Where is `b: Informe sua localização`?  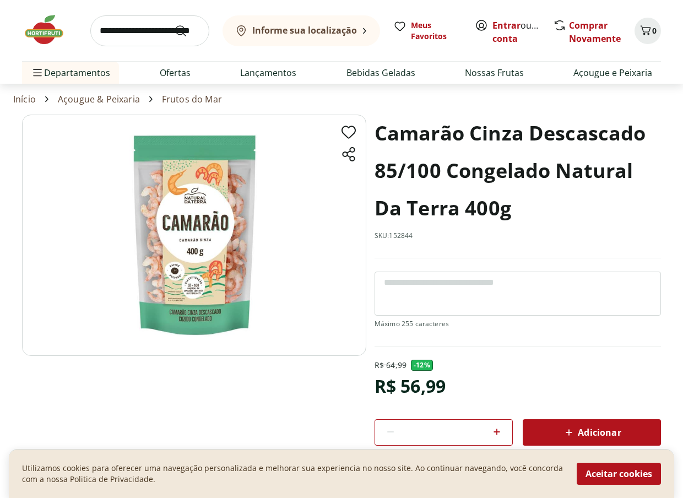 b: Informe sua localização is located at coordinates (305, 30).